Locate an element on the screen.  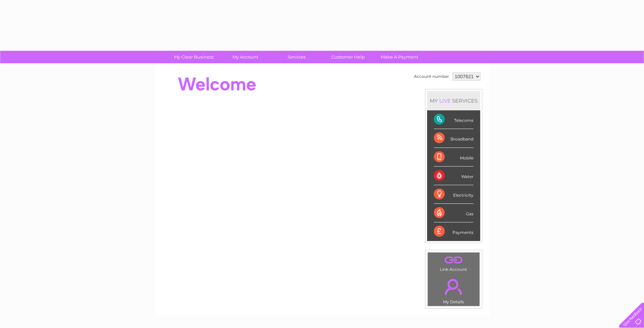
div: Electricity is located at coordinates (453, 195).